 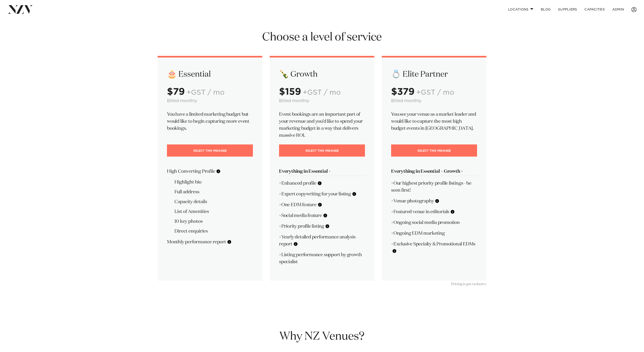 I want to click on p: +Featured venue in editorials, so click(x=434, y=212).